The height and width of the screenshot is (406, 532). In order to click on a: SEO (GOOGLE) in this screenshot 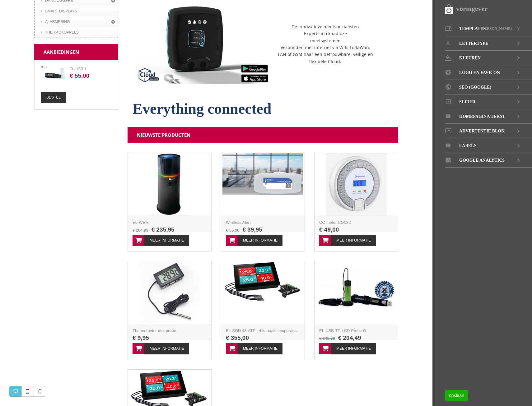, I will do `click(488, 87)`.